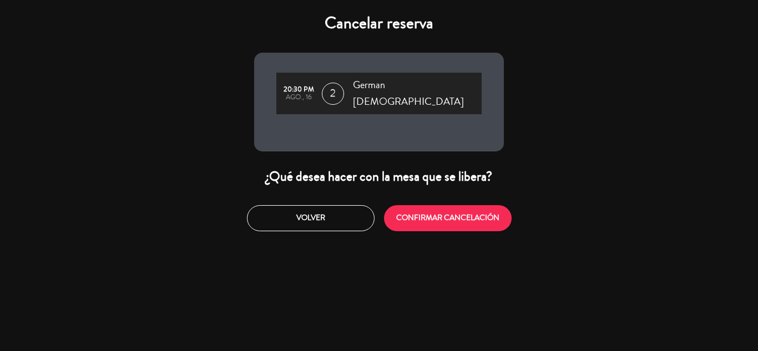  Describe the element at coordinates (379, 23) in the screenshot. I see `h4: Cancelar reserva` at that location.